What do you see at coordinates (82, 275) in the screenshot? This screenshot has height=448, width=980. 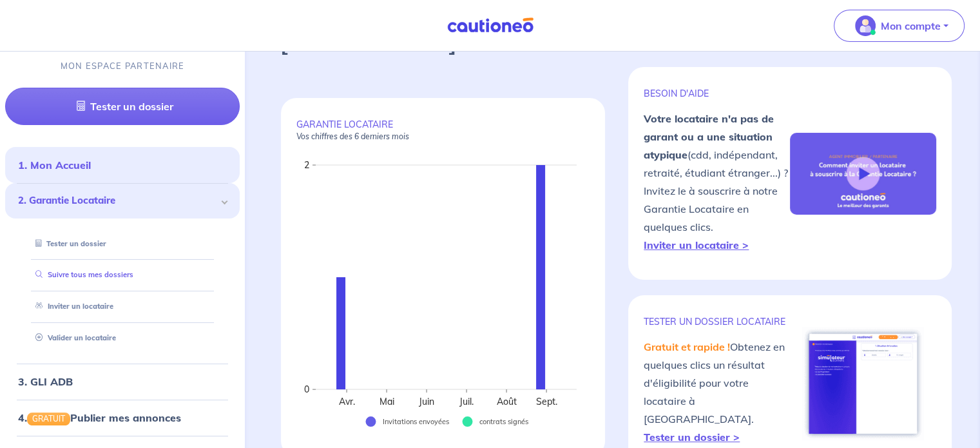 I see `a: Suivre tous mes dossiers` at bounding box center [82, 275].